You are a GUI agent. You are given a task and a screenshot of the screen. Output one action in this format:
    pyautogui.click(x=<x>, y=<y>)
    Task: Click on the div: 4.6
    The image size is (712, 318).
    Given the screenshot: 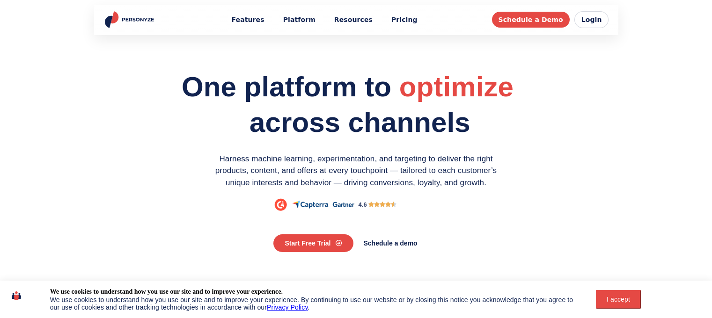 What is the action you would take?
    pyautogui.click(x=363, y=205)
    